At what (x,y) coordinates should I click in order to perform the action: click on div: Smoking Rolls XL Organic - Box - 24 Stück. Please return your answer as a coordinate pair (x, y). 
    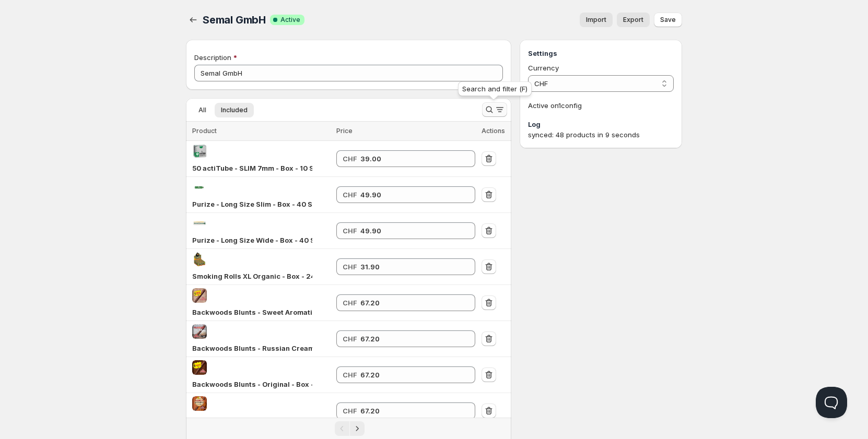
    Looking at the image, I should click on (252, 276).